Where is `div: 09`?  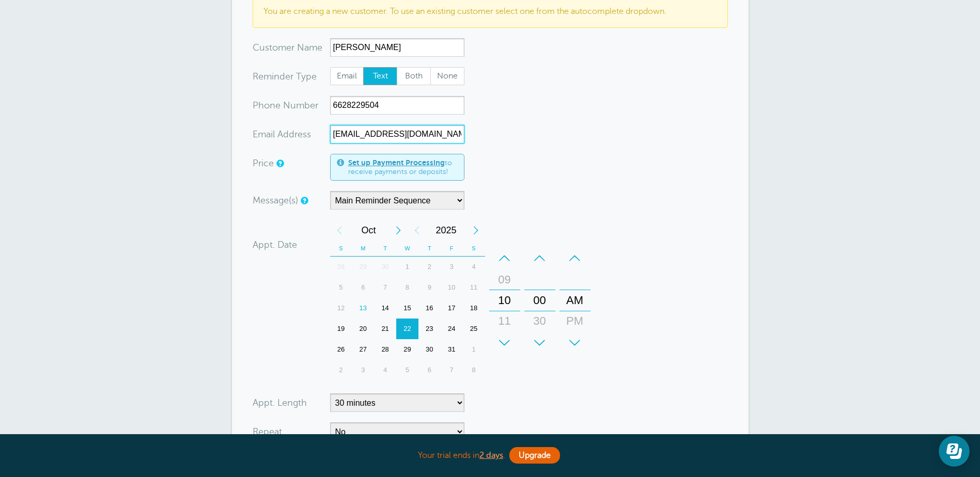 div: 09 is located at coordinates (505, 280).